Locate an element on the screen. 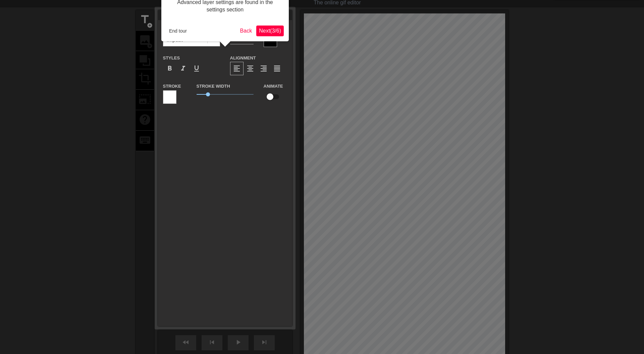 The height and width of the screenshot is (354, 644). span: add_circle is located at coordinates (149, 25).